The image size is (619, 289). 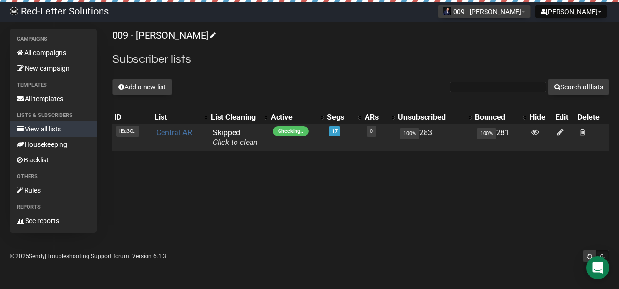 I want to click on th: Delete: No sort applied, sorting is disabled, so click(x=593, y=118).